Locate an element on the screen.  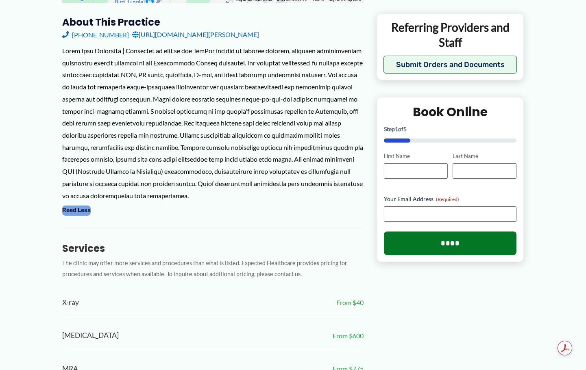
span: From $40 is located at coordinates (349, 303).